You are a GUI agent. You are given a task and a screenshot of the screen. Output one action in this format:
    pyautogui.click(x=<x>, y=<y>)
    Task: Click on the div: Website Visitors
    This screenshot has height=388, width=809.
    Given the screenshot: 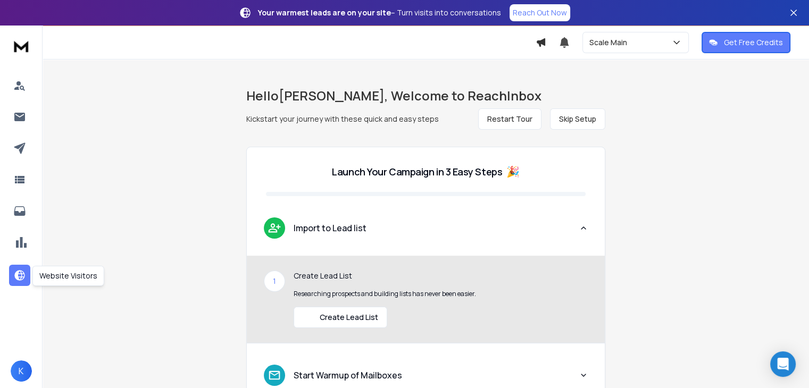 What is the action you would take?
    pyautogui.click(x=68, y=276)
    